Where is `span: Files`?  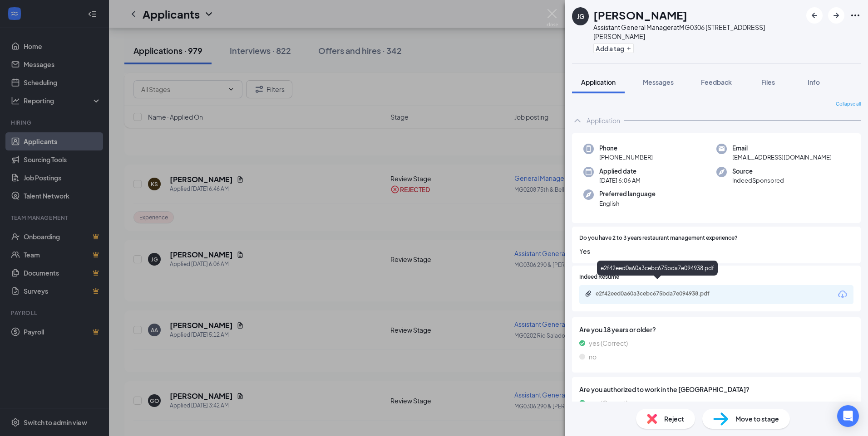 span: Files is located at coordinates (768, 82).